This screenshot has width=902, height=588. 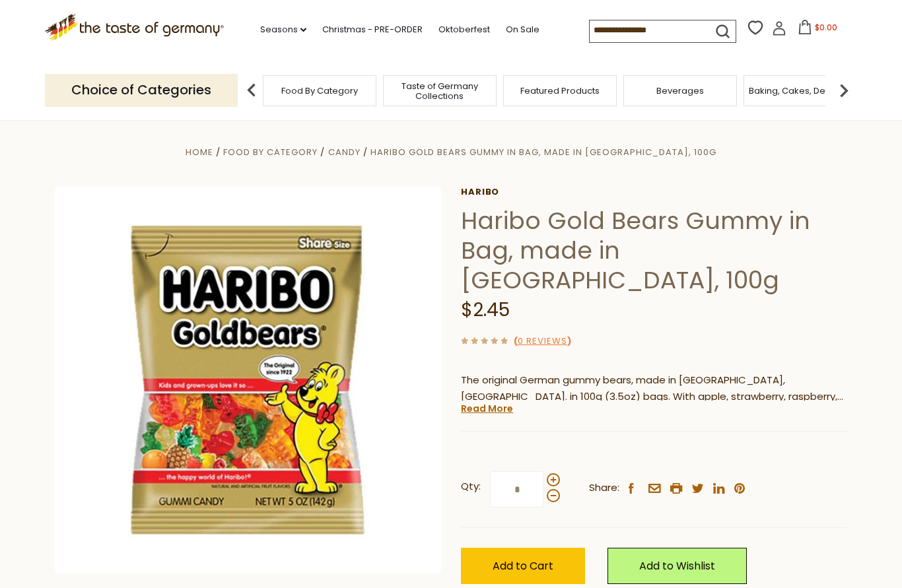 What do you see at coordinates (440, 91) in the screenshot?
I see `a: Taste of Germany Collections` at bounding box center [440, 91].